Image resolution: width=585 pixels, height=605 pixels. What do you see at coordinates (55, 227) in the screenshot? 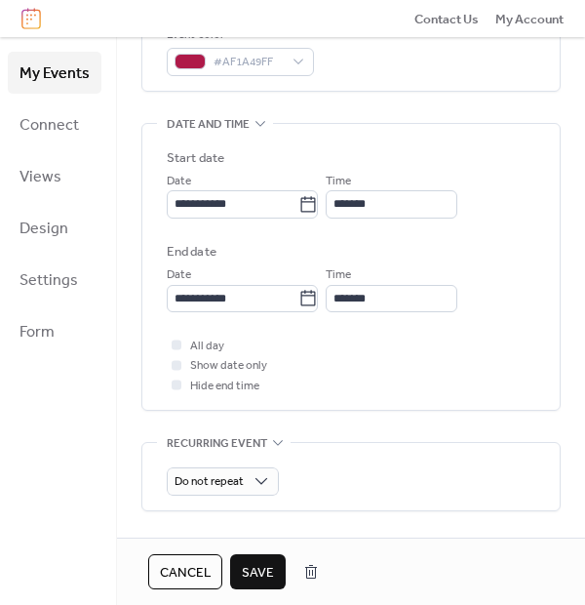
I see `a: Design` at bounding box center [55, 227].